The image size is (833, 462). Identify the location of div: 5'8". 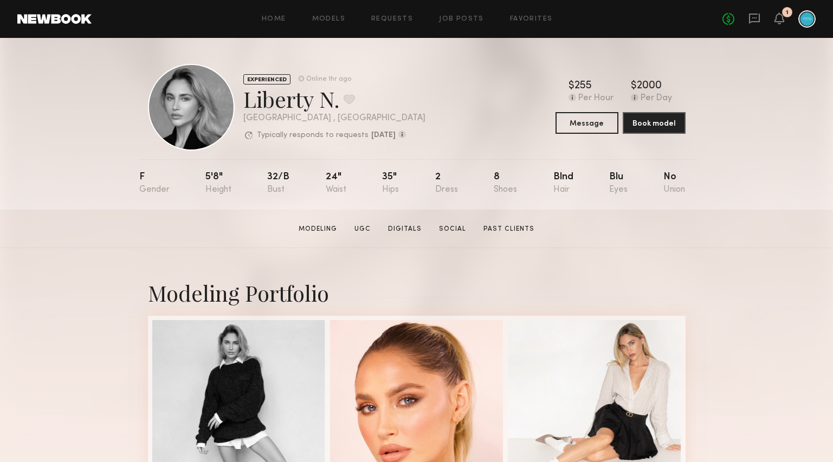
(218, 183).